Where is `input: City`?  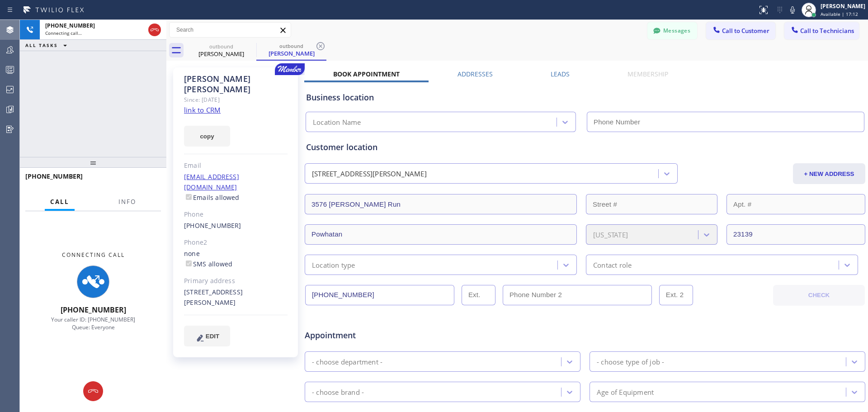
input: City is located at coordinates (441, 234).